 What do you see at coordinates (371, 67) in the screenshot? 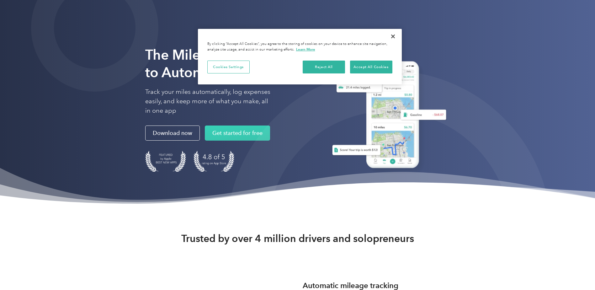
I see `button: Accept All Cookies` at bounding box center [371, 67].